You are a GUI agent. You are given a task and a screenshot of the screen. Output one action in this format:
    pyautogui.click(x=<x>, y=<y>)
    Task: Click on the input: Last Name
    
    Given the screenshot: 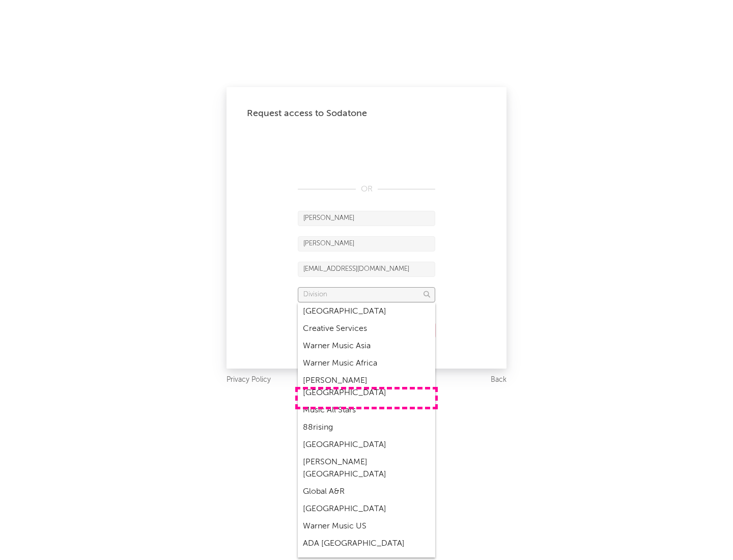 What is the action you would take?
    pyautogui.click(x=367, y=244)
    